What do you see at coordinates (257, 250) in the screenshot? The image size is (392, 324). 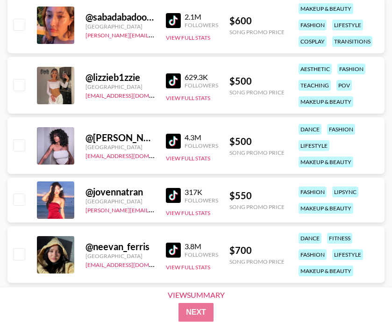 I see `div: $ 700` at bounding box center [257, 250].